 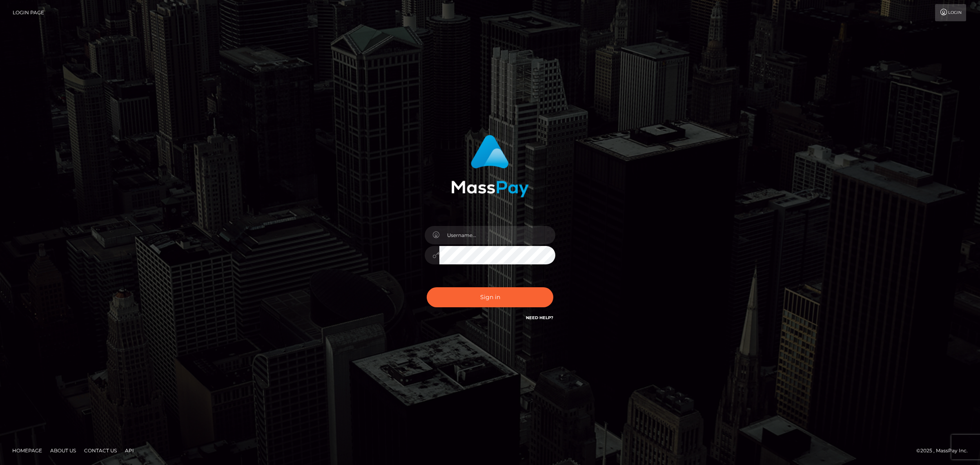 What do you see at coordinates (129, 450) in the screenshot?
I see `a: API` at bounding box center [129, 450].